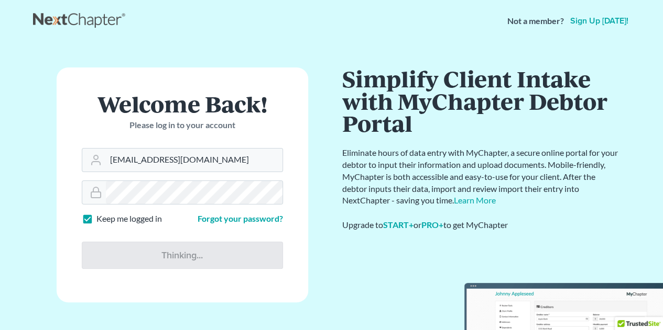 This screenshot has width=663, height=330. I want to click on input: Email Address, so click(194, 160).